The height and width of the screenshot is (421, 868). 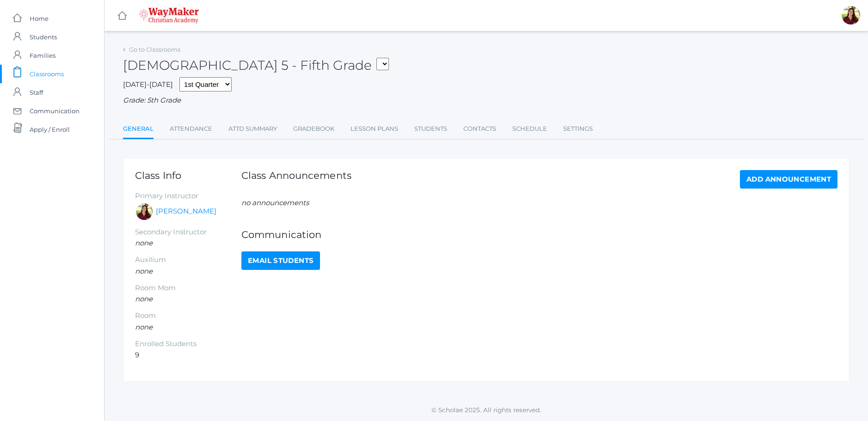 I want to click on span: Students, so click(x=43, y=37).